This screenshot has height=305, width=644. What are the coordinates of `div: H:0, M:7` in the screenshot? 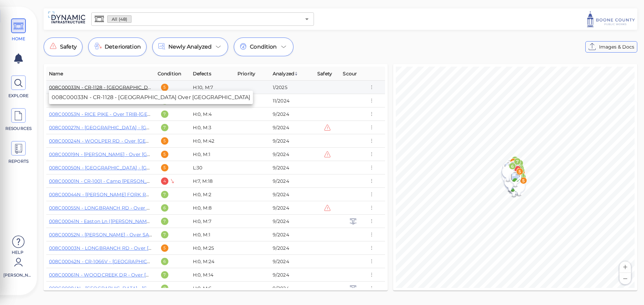 It's located at (212, 221).